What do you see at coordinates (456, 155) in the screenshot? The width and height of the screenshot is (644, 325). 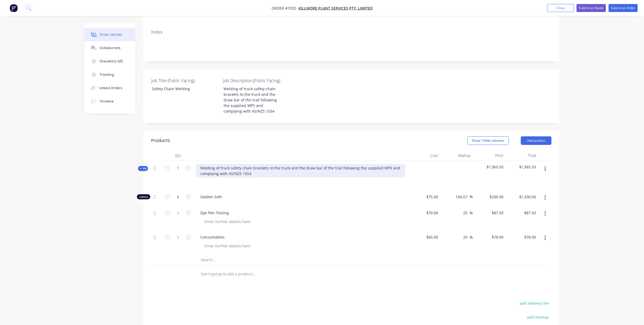 I see `div: Markup` at bounding box center [456, 155].